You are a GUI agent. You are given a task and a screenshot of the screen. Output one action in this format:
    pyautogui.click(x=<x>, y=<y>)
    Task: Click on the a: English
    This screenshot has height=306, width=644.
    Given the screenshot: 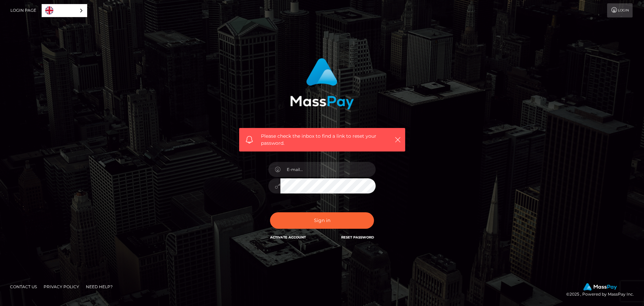 What is the action you would take?
    pyautogui.click(x=65, y=10)
    